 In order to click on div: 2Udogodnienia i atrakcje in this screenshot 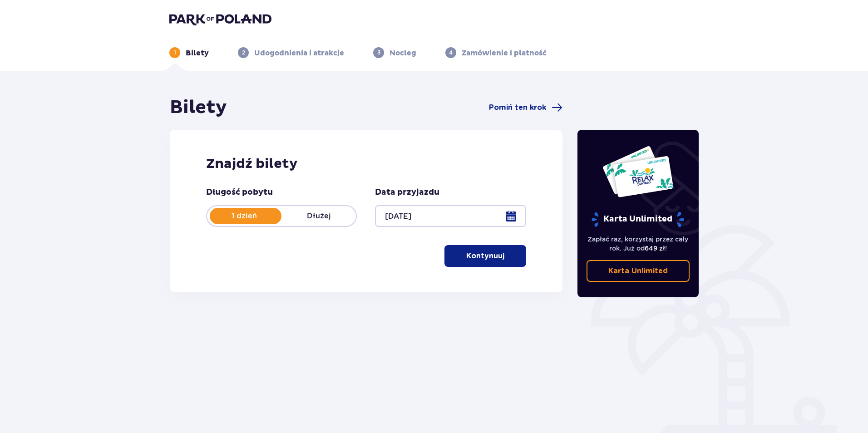, I will do `click(291, 52)`.